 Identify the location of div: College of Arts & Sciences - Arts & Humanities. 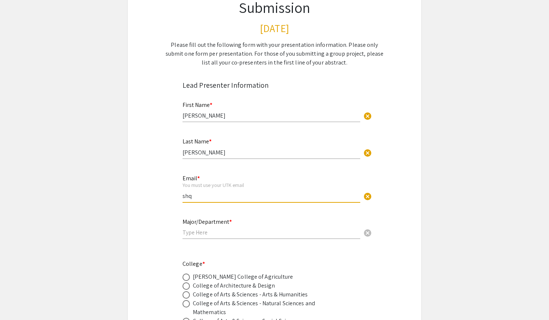
(250, 294).